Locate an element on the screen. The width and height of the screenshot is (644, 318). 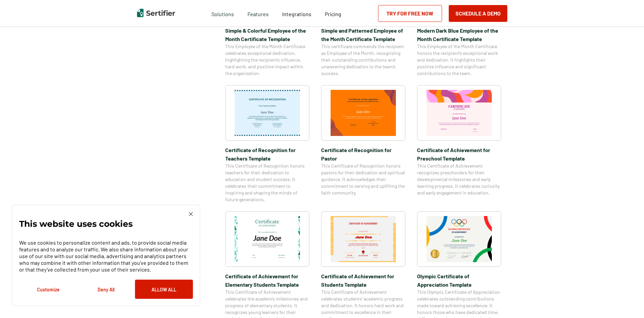
img: Certificate of Recognition for Pastor is located at coordinates (363, 112).